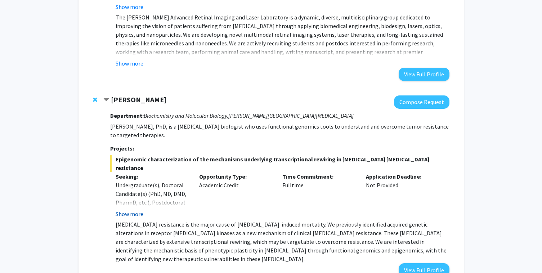 The image size is (542, 273). What do you see at coordinates (402, 195) in the screenshot?
I see `div: Not Provided` at bounding box center [402, 195].